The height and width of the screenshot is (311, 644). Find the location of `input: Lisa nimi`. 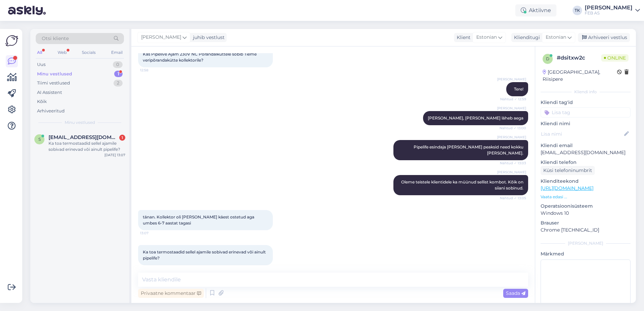

input: Lisa nimi is located at coordinates (582, 134).